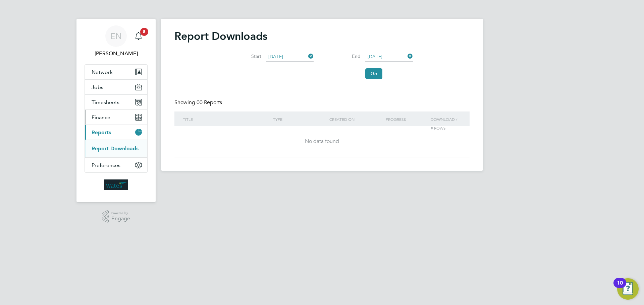 Image resolution: width=644 pixels, height=305 pixels. Describe the element at coordinates (120, 213) in the screenshot. I see `span: Powered by` at that location.